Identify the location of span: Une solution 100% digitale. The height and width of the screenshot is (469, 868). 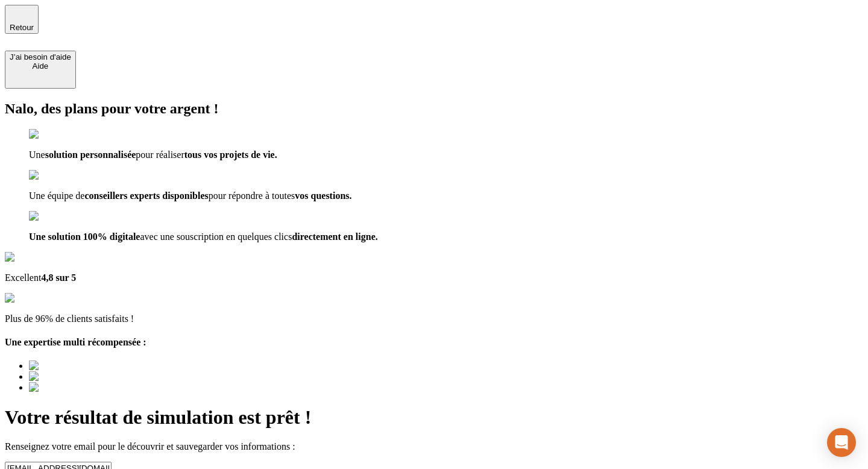
(85, 236).